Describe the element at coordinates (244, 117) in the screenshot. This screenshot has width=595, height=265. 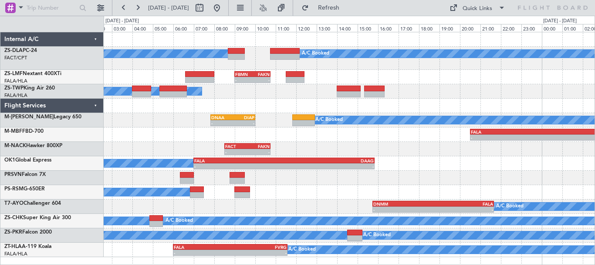
I see `div: DIAP` at that location.